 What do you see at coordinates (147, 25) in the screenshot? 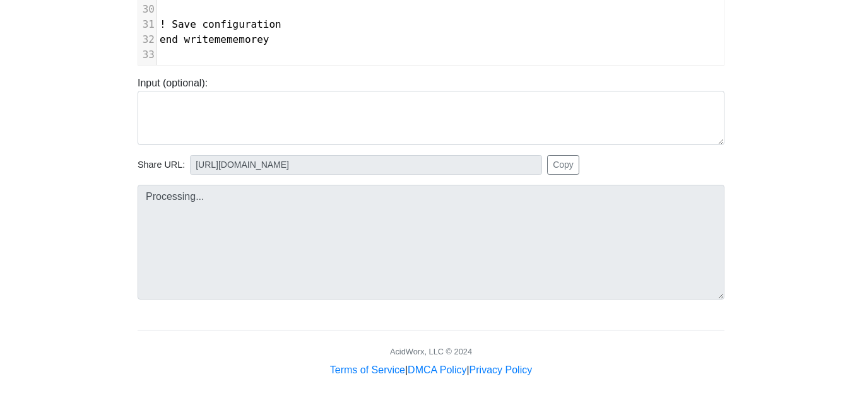
I see `div: 31` at bounding box center [147, 25].